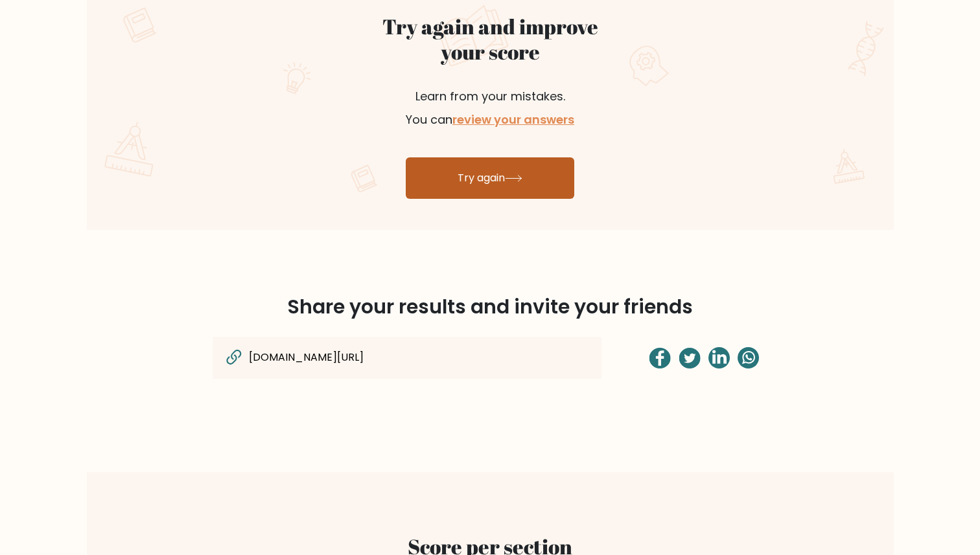  I want to click on p: Learn from your mistakes. You can, so click(490, 108).